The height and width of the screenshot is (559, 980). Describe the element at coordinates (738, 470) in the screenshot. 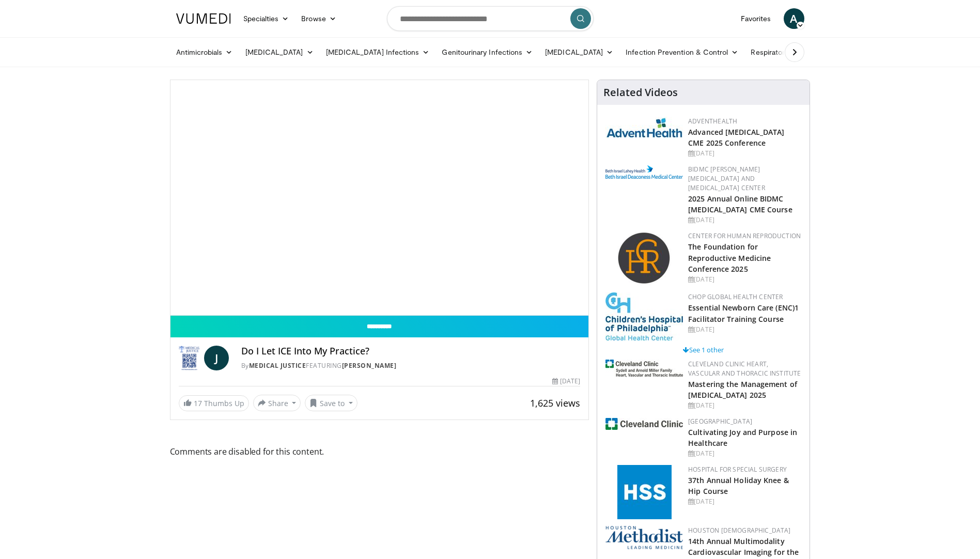

I see `a: Hospital for Special Surgery` at that location.